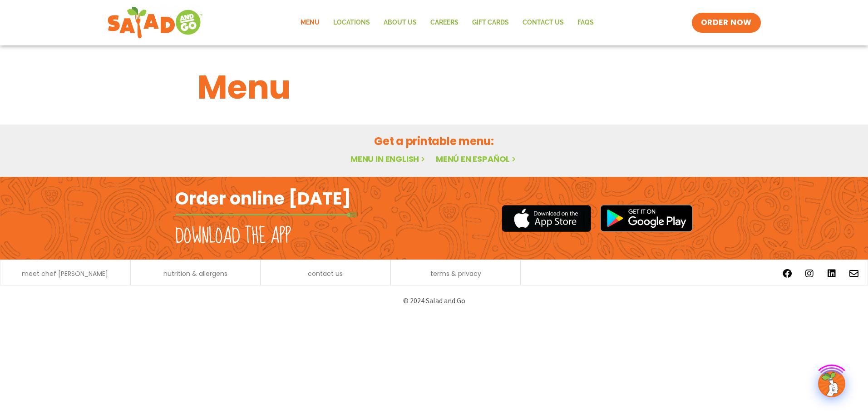 The height and width of the screenshot is (420, 868). Describe the element at coordinates (455, 273) in the screenshot. I see `span: terms & privacy` at that location.